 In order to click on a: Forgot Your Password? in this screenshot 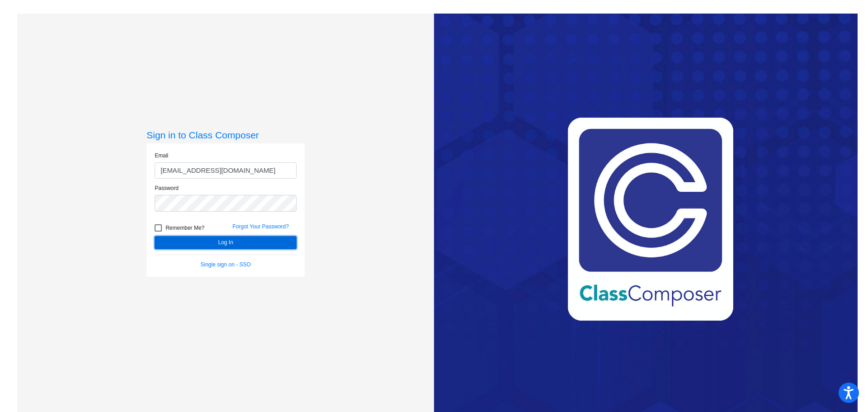, I will do `click(260, 227)`.